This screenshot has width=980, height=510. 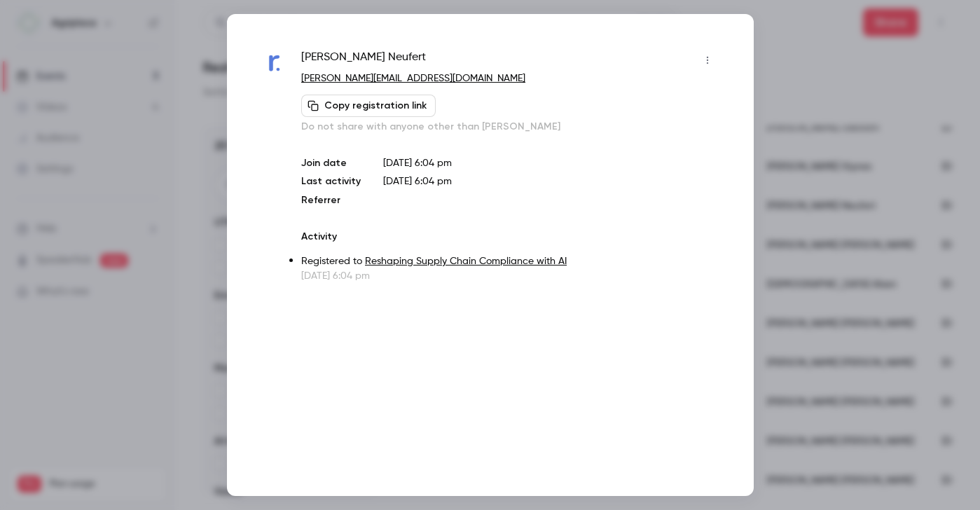 I want to click on p: Registered to, so click(x=509, y=261).